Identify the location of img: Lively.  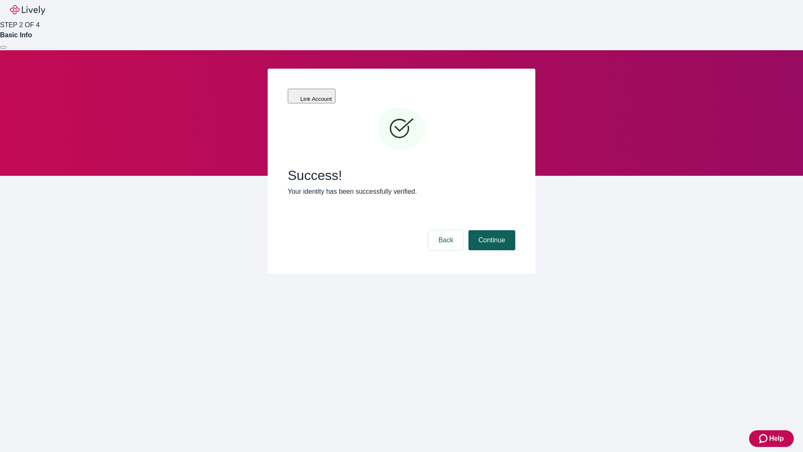
(28, 10).